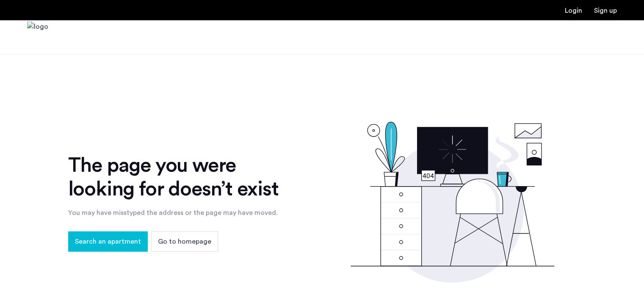 Image resolution: width=644 pixels, height=294 pixels. Describe the element at coordinates (108, 242) in the screenshot. I see `span: Search an apartment` at that location.